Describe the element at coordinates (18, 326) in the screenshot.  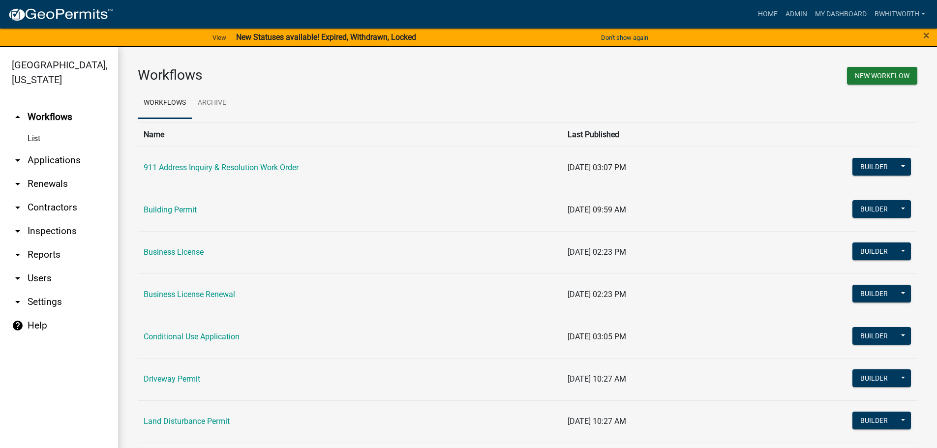
I see `i: help` at that location.